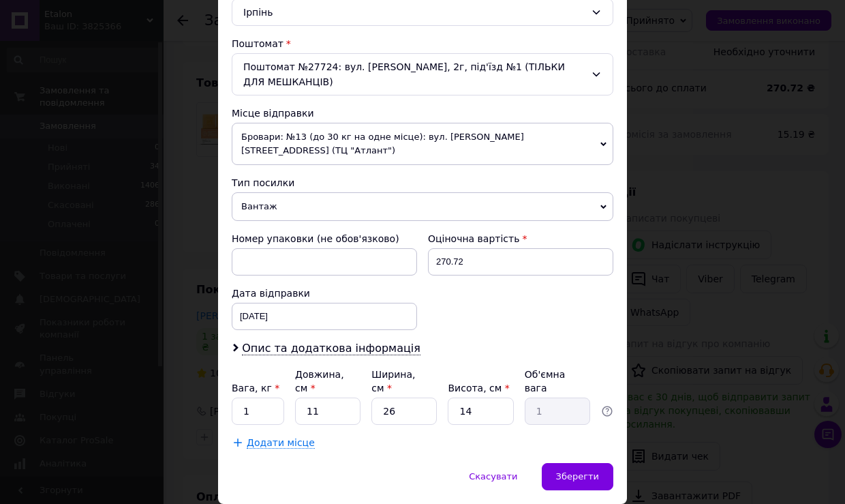  I want to click on span: Додати місце, so click(281, 443).